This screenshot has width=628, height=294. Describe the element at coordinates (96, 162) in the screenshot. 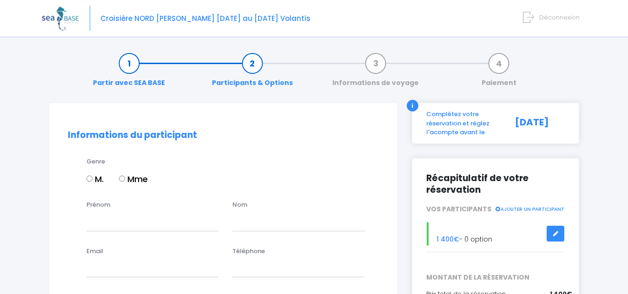

I see `label: Genre` at that location.